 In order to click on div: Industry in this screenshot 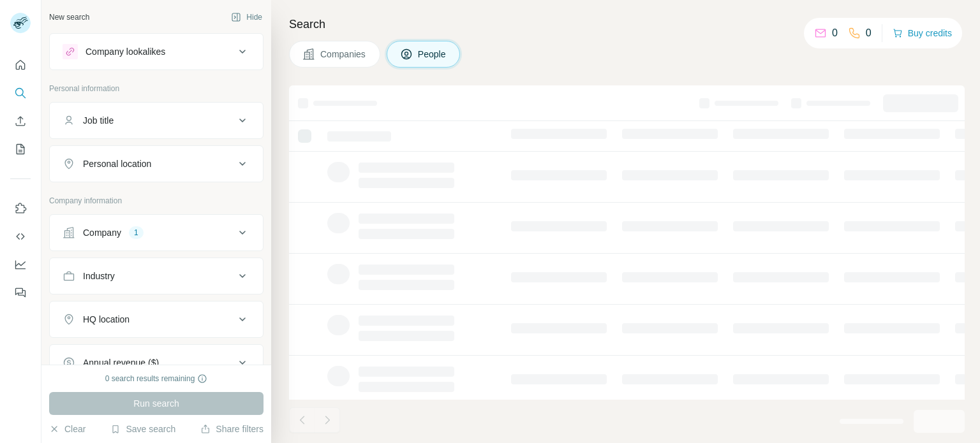, I will do `click(99, 276)`.